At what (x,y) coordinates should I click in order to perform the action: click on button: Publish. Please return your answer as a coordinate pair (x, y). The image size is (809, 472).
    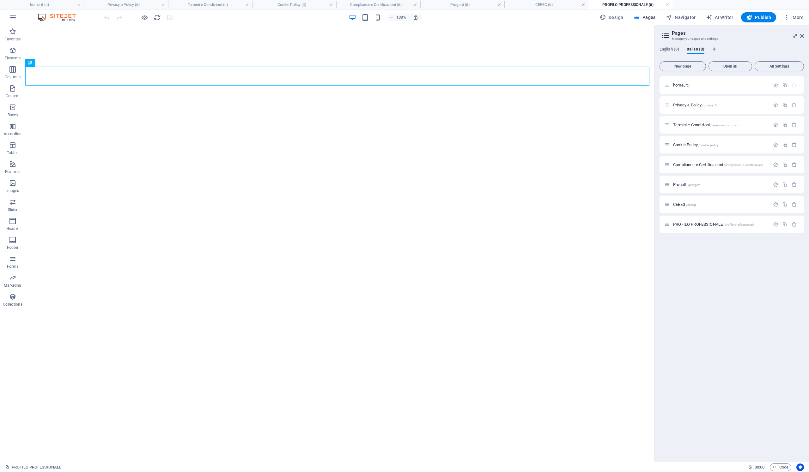
    Looking at the image, I should click on (758, 17).